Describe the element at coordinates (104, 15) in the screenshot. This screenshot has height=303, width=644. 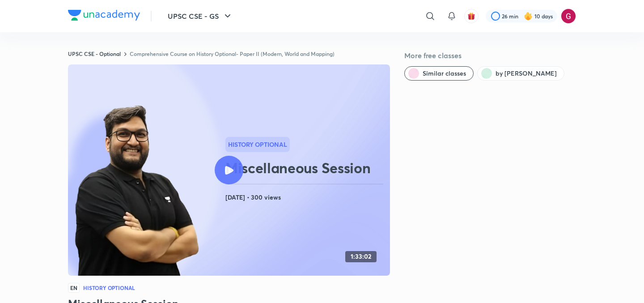
I see `img: Company Logo` at that location.